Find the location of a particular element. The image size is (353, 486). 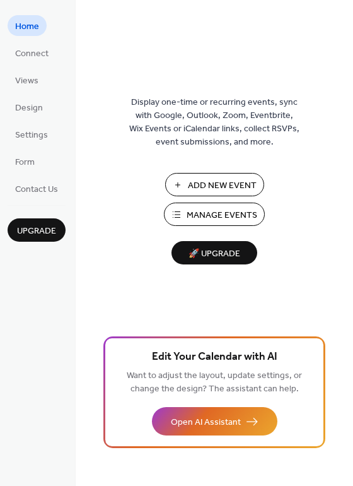

span: Edit Your Calendar with AI is located at coordinates (215, 357).